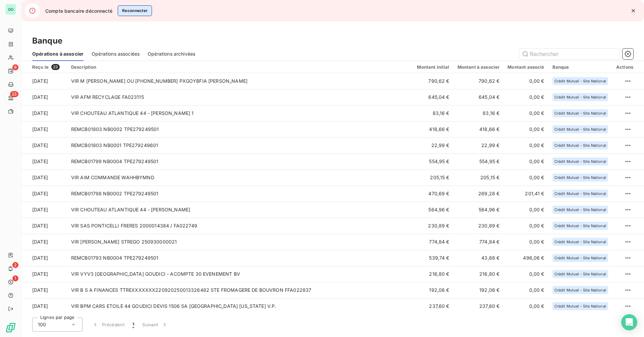  What do you see at coordinates (48, 67) in the screenshot?
I see `div: Reçu le` at bounding box center [48, 67].